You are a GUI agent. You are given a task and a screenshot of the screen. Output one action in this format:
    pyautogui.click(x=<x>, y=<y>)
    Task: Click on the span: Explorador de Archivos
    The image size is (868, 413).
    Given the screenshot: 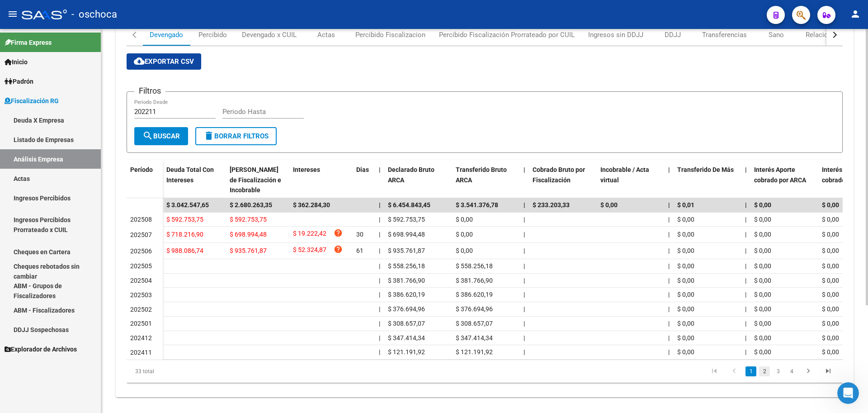 What is the action you would take?
    pyautogui.click(x=40, y=349)
    